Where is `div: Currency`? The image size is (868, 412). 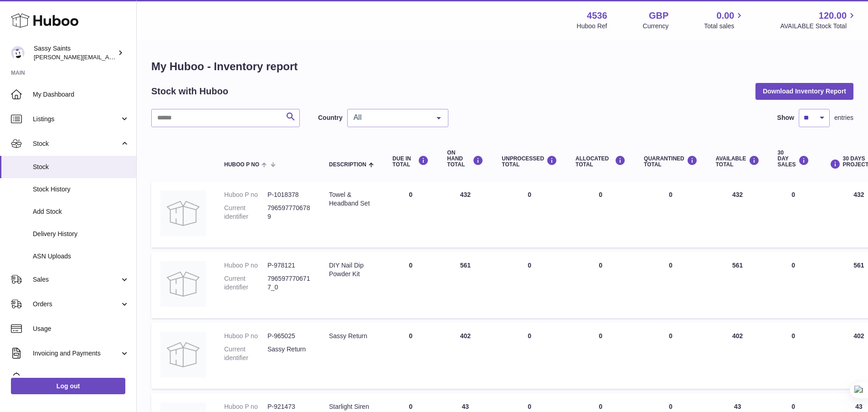
div: Currency is located at coordinates (655, 26).